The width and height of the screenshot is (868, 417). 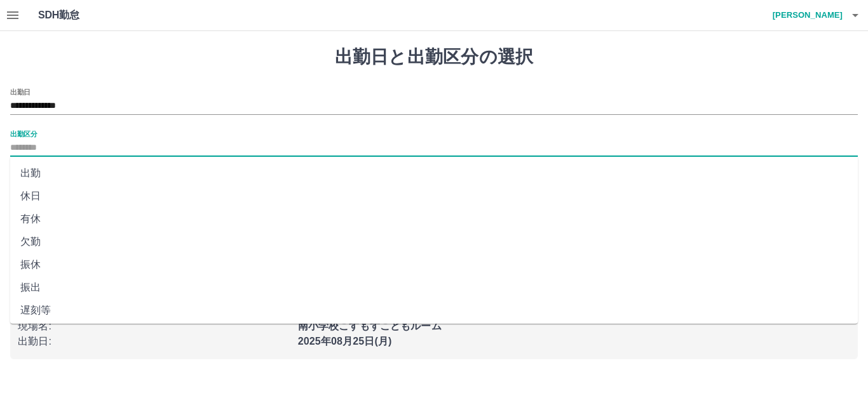 What do you see at coordinates (153, 342) in the screenshot?
I see `p: 出勤日 :` at bounding box center [153, 342].